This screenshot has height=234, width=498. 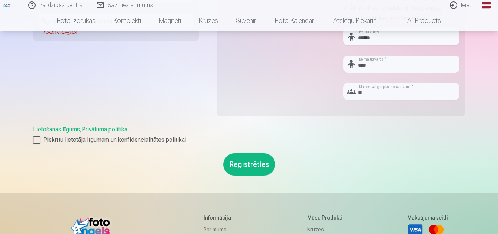 What do you see at coordinates (7, 5) in the screenshot?
I see `img: /fa1` at bounding box center [7, 5].